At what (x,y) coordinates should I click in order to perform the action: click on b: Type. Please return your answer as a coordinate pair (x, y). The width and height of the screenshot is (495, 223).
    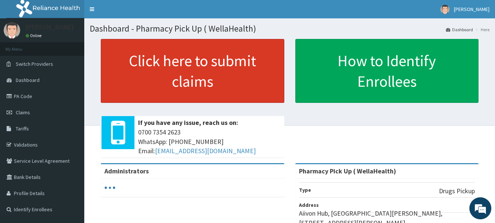
    Looking at the image, I should click on (305, 190).